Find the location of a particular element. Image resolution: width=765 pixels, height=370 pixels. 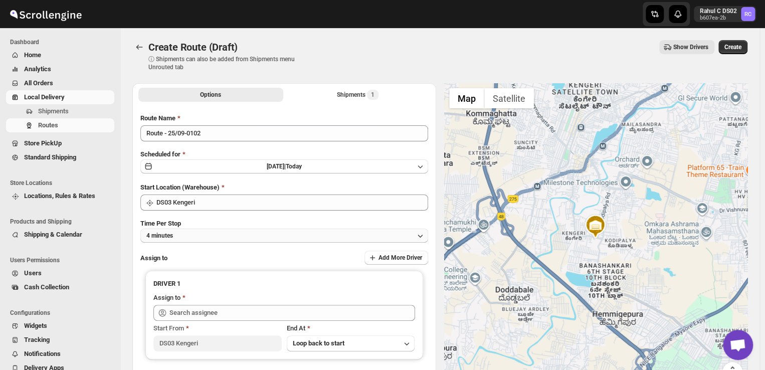

button: All Route Options is located at coordinates (211, 95).